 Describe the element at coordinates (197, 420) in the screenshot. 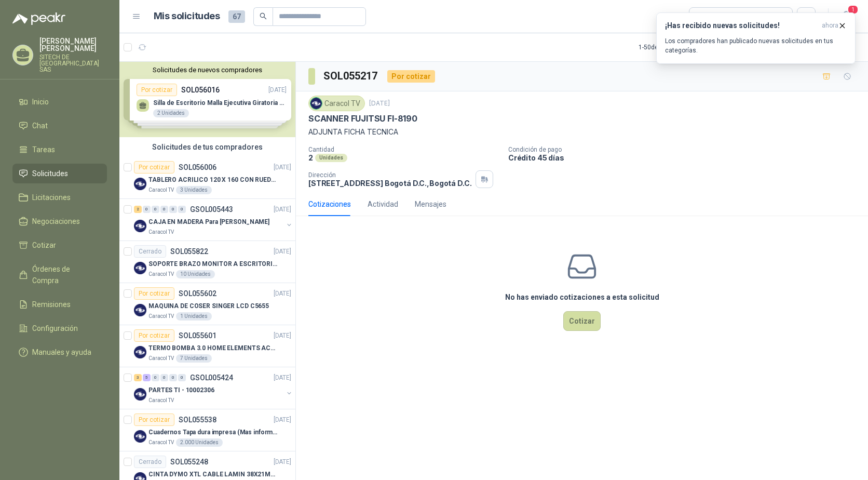

I see `p: SOL055538` at that location.